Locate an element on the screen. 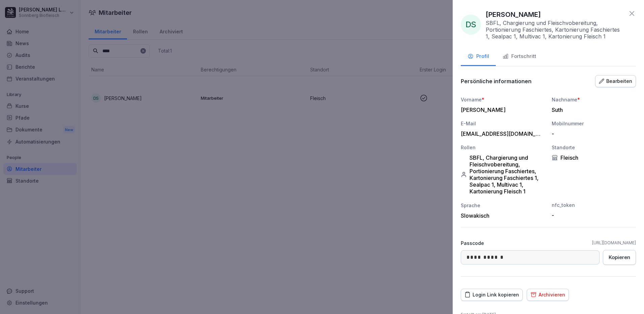  div: Sprache is located at coordinates (503, 205).